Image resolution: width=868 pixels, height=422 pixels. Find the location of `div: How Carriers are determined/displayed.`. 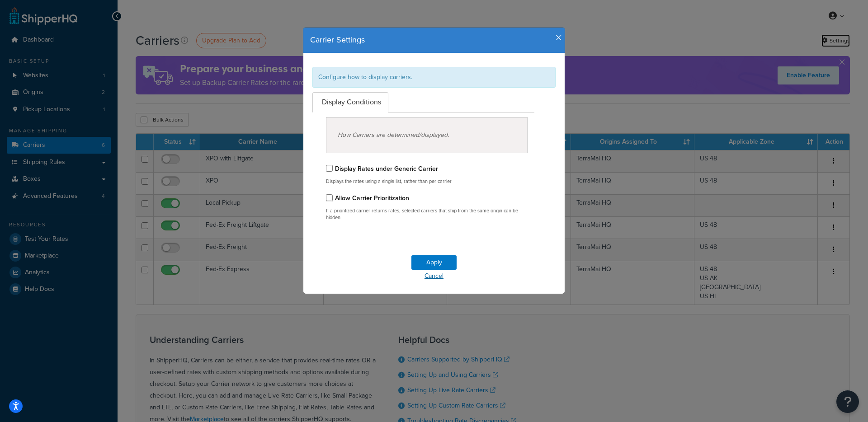

div: How Carriers are determined/displayed. is located at coordinates (427, 135).